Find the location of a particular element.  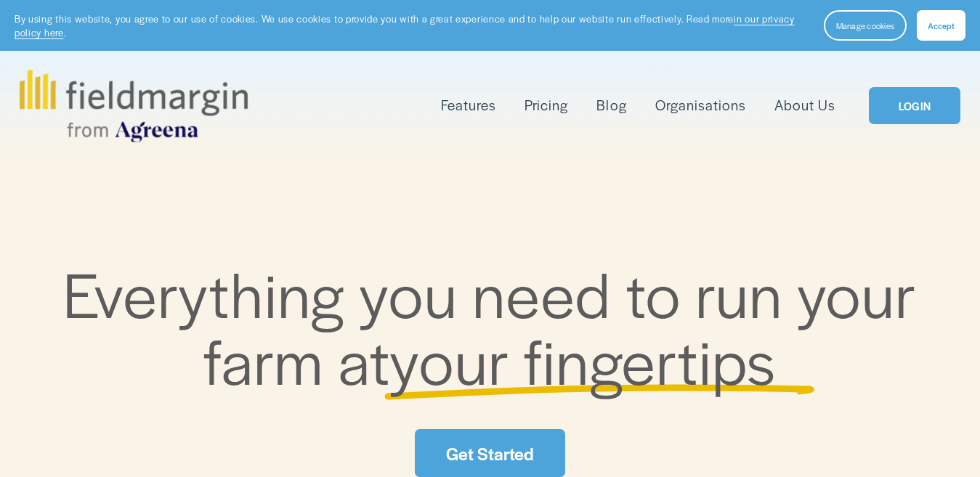

a: Pricing is located at coordinates (546, 106).